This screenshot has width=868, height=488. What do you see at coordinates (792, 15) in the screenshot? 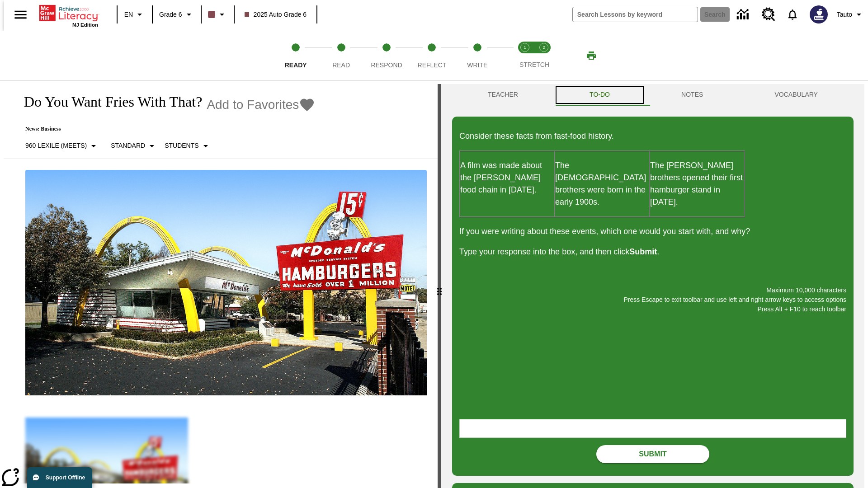
I see `a: Notifications` at bounding box center [792, 15].